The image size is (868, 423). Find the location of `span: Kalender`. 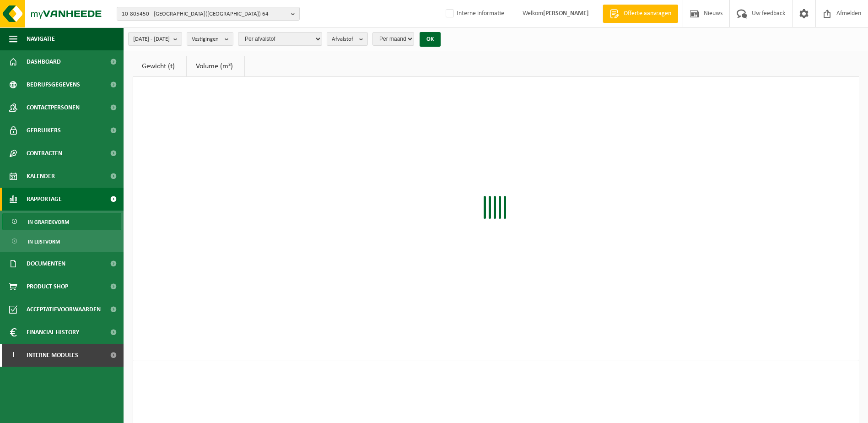

span: Kalender is located at coordinates (41, 176).